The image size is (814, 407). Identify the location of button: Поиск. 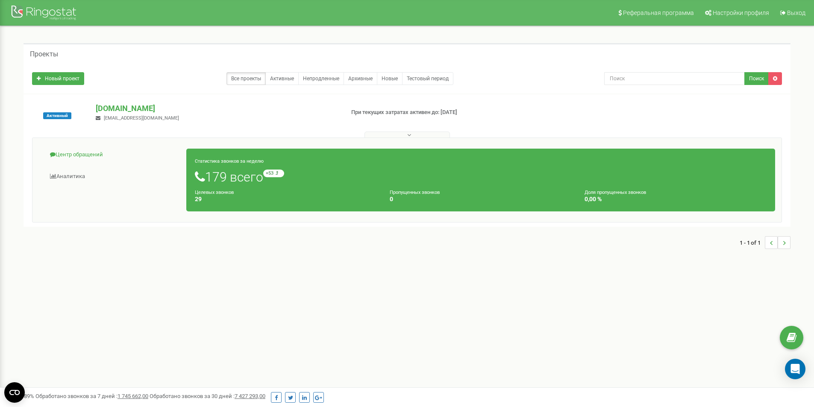
(756, 79).